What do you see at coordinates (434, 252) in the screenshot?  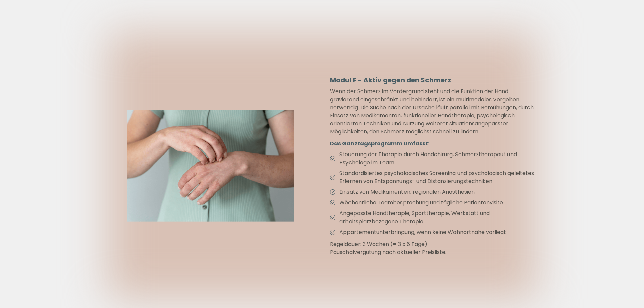 I see `p: Pauschalvergütung nach aktueller Preisliste.` at bounding box center [434, 252].